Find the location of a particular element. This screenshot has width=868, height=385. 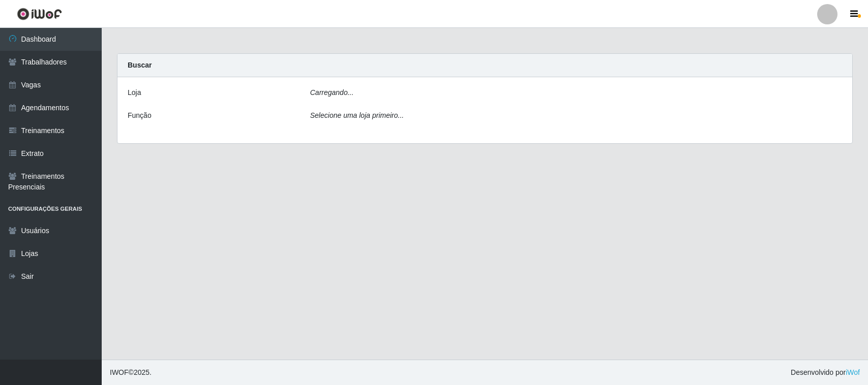

label: Loja is located at coordinates (134, 92).